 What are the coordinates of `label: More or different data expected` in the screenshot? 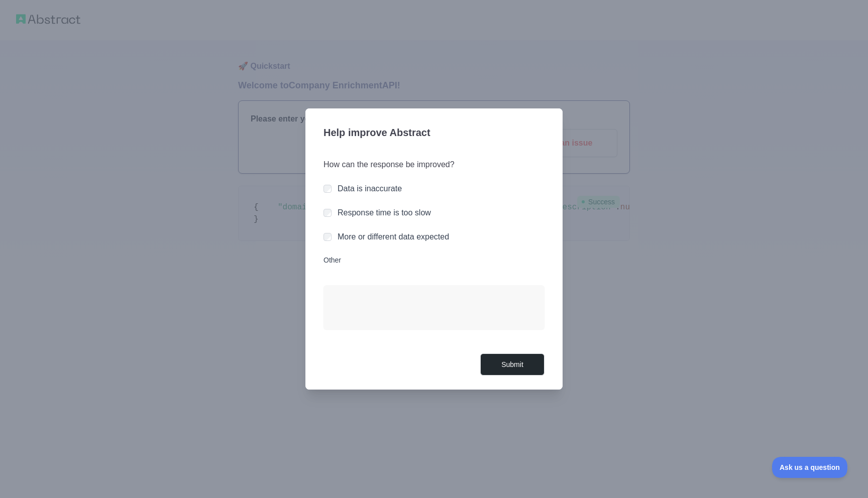 It's located at (393, 236).